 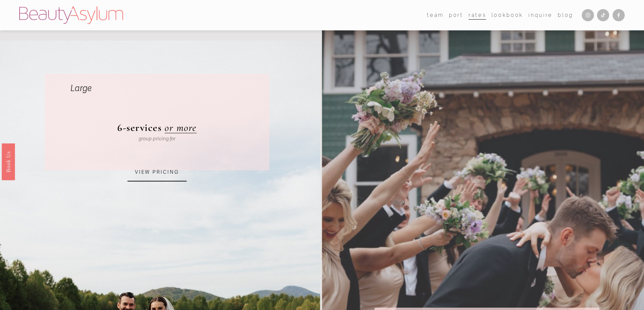 What do you see at coordinates (435, 15) in the screenshot?
I see `span: team` at bounding box center [435, 15].